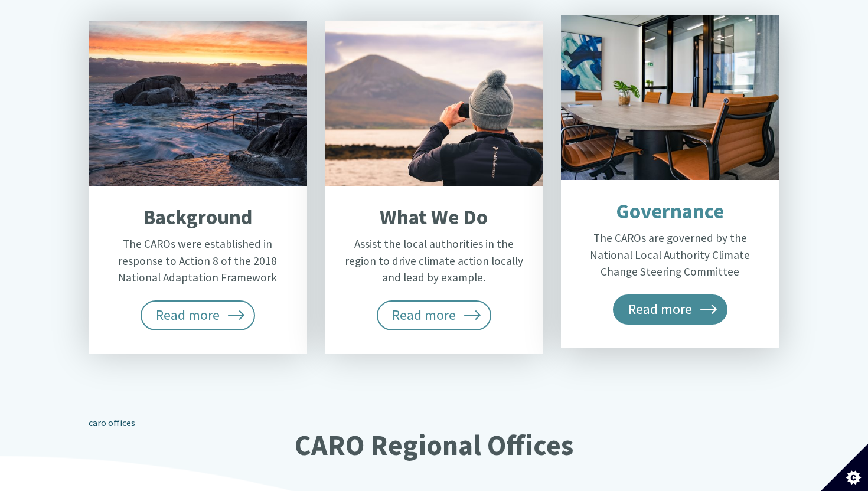 The image size is (868, 491). I want to click on p: Assist the local authorities in the region to drive climate action locally and lead by example., so click(434, 260).